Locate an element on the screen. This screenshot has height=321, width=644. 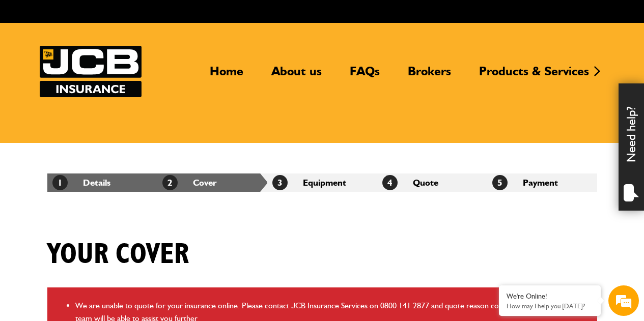
span: 3 is located at coordinates (280, 183).